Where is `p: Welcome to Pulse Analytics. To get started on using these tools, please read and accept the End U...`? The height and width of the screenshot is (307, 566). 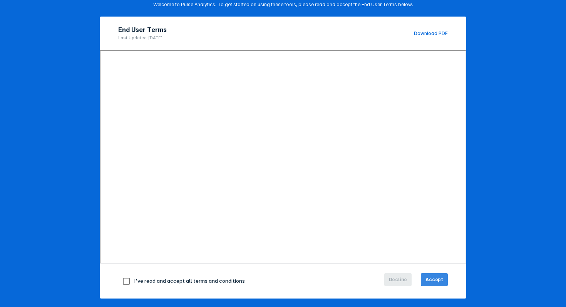 p: Welcome to Pulse Analytics. To get started on using these tools, please read and accept the End U... is located at coordinates (283, 4).